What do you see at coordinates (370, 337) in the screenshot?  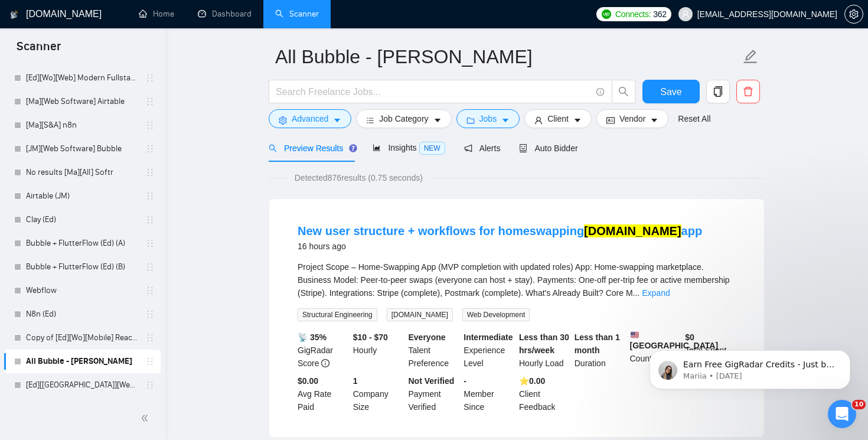 I see `b: $10 - $70` at bounding box center [370, 337].